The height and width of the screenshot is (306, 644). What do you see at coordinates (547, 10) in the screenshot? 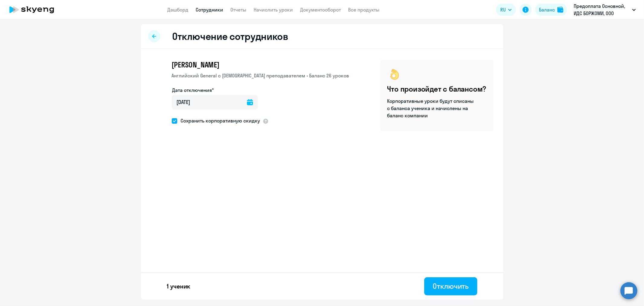
I see `div: Баланс` at bounding box center [547, 10].